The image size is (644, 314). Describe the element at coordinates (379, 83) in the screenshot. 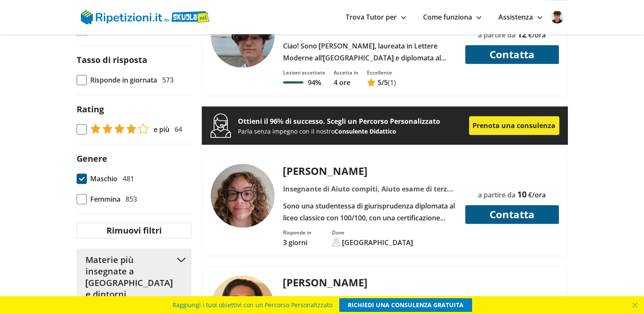

I see `span: 5` at that location.